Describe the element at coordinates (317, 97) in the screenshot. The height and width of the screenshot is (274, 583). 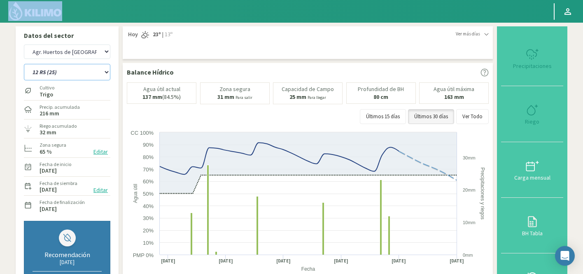
I see `small: Para llegar` at that location.